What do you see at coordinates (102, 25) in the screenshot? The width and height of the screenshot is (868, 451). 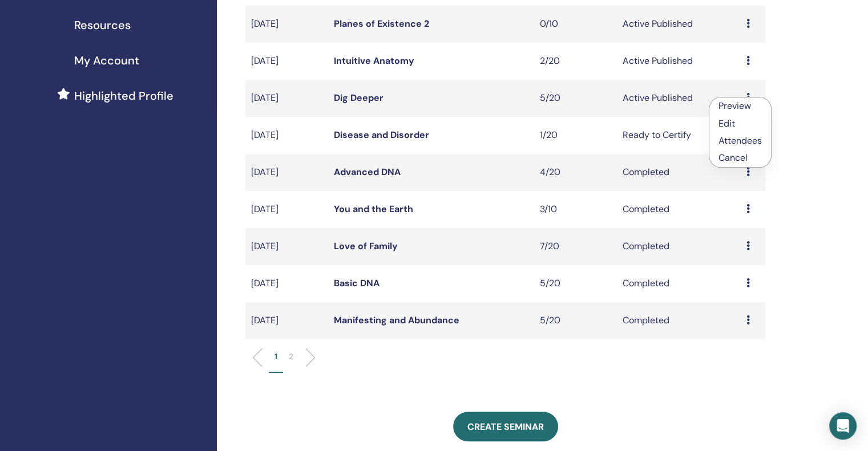 I see `span: Resources` at bounding box center [102, 25].